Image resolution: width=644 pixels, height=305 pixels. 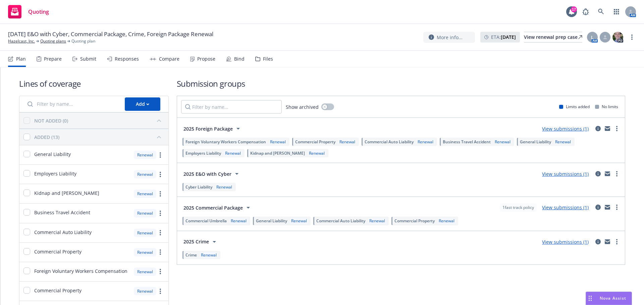 I want to click on button: 2025 E&O with Cyber, so click(x=212, y=174).